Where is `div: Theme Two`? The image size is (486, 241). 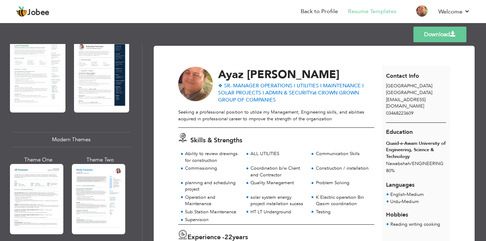 div: Theme Two is located at coordinates (100, 160).